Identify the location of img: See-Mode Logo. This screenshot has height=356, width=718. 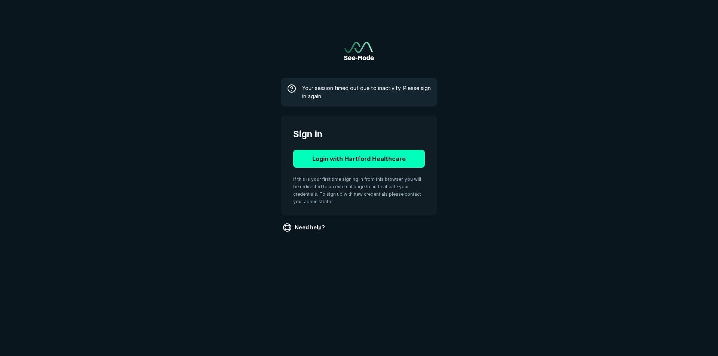
(359, 51).